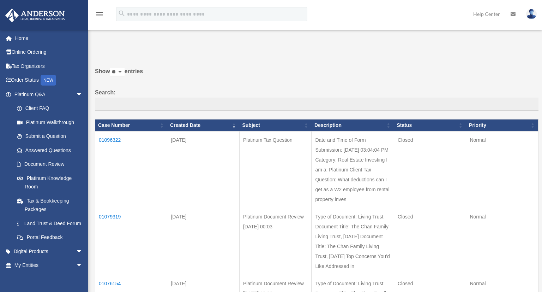  Describe the element at coordinates (48, 80) in the screenshot. I see `div: NEW` at that location.